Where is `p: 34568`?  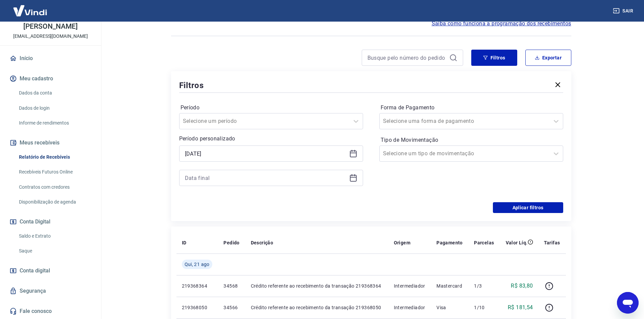
p: 34568 is located at coordinates (232, 286).